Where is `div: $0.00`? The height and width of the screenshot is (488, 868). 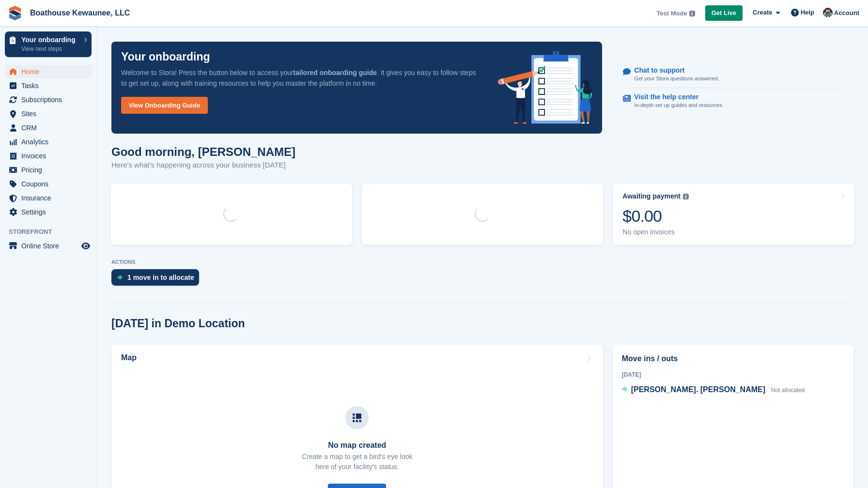 div: $0.00 is located at coordinates (656, 216).